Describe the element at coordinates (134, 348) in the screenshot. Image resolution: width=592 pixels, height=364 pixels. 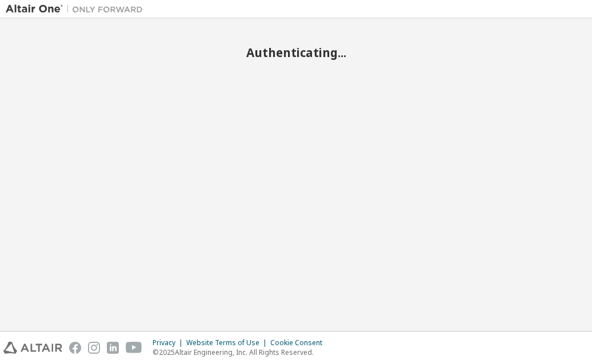
I see `img: youtube.svg` at that location.